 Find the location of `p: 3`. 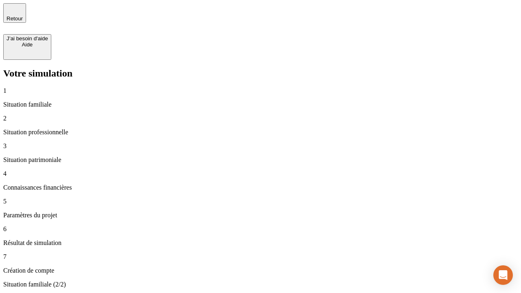

p: 3 is located at coordinates (260, 146).